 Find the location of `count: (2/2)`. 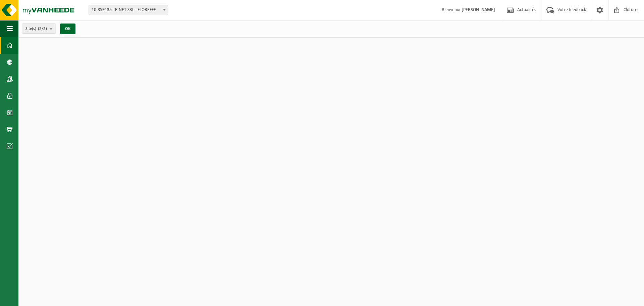

count: (2/2) is located at coordinates (42, 28).